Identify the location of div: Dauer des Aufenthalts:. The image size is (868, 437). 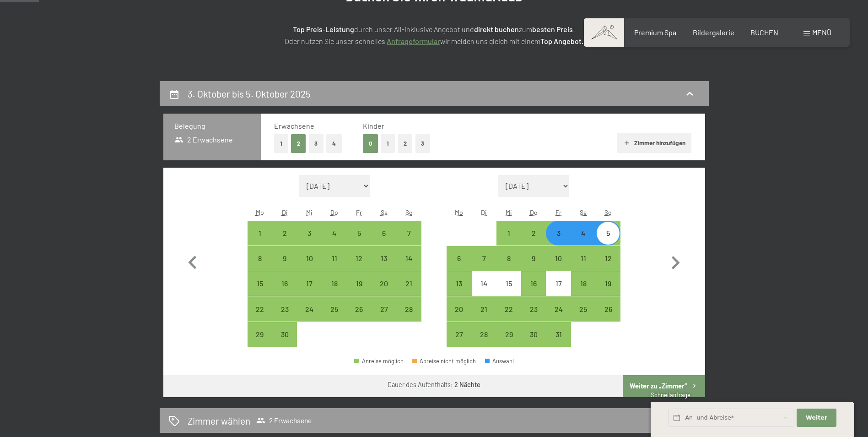
(434, 385).